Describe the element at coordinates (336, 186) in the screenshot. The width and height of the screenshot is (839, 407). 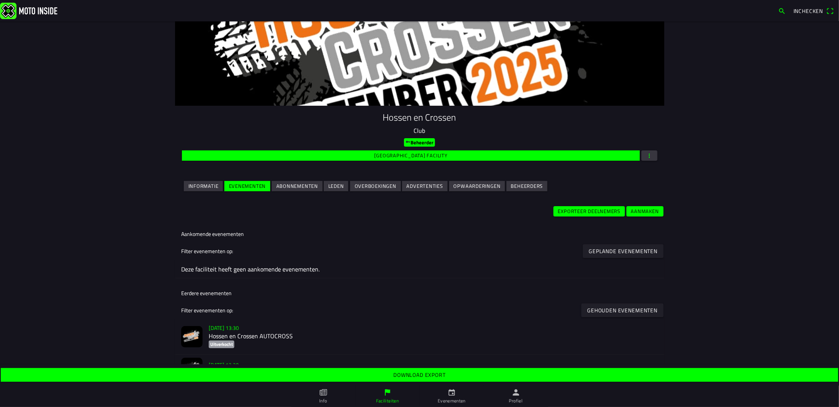
I see `ion-button: Leden` at that location.